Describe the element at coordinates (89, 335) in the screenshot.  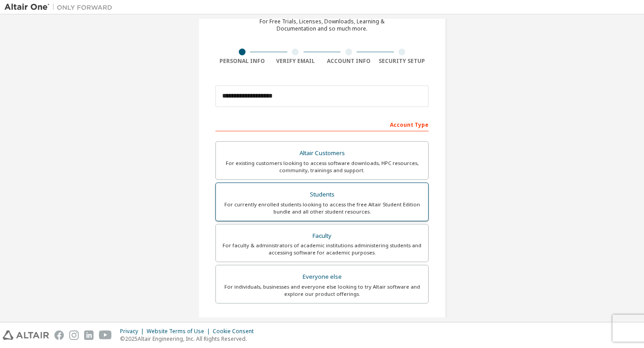
I see `img: linkedin.svg` at that location.